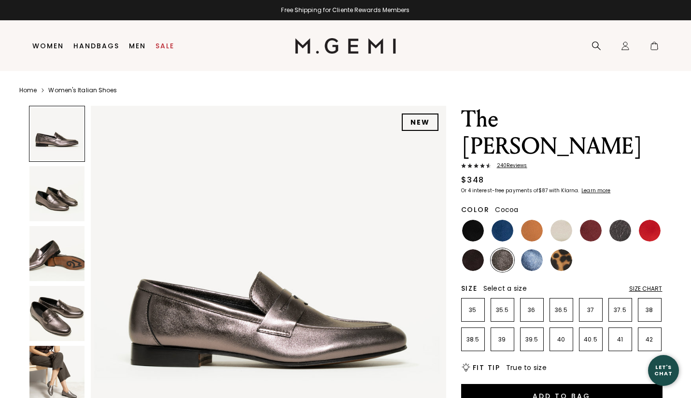 The width and height of the screenshot is (691, 398). Describe the element at coordinates (650, 340) in the screenshot. I see `p: 42` at that location.